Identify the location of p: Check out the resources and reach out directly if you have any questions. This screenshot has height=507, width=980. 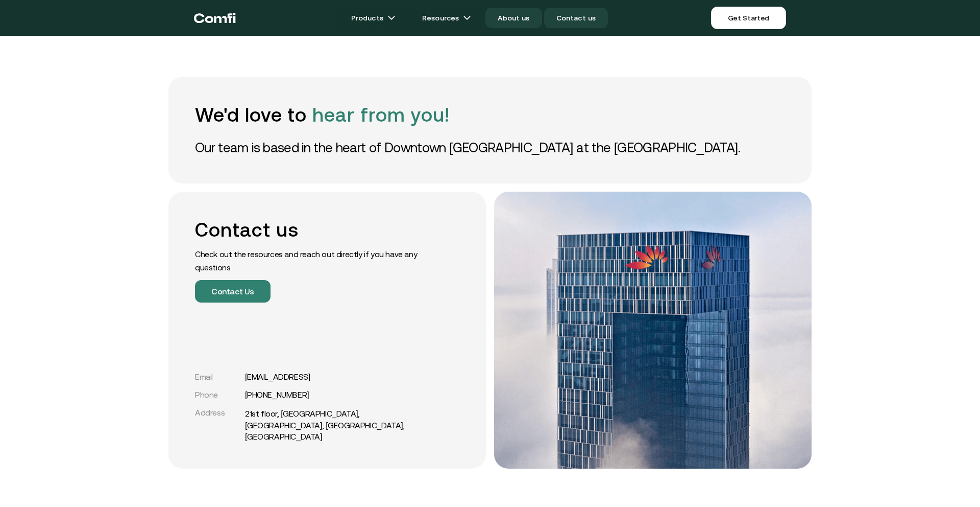
(310, 261).